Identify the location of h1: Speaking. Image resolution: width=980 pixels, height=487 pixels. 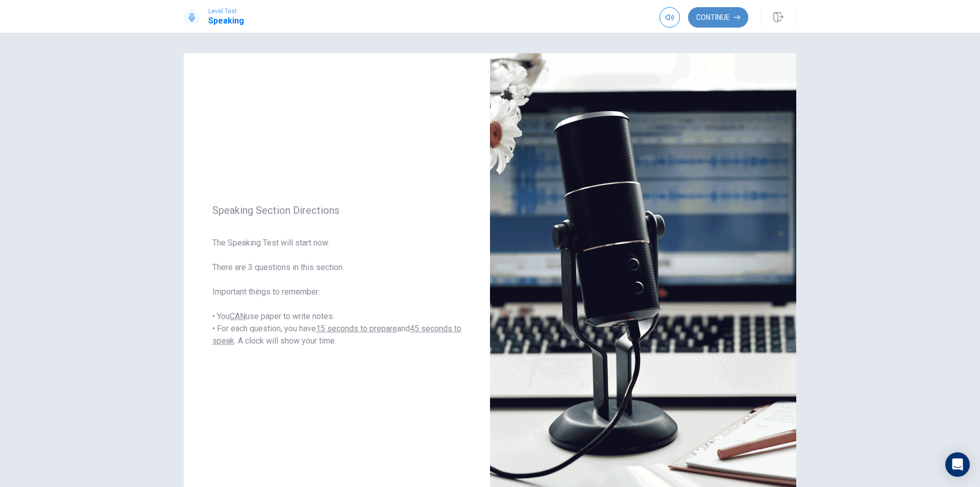
(226, 21).